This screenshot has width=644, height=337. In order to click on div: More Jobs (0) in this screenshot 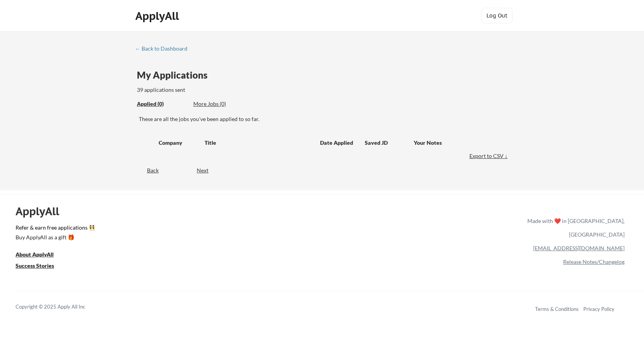, I will do `click(222, 104)`.